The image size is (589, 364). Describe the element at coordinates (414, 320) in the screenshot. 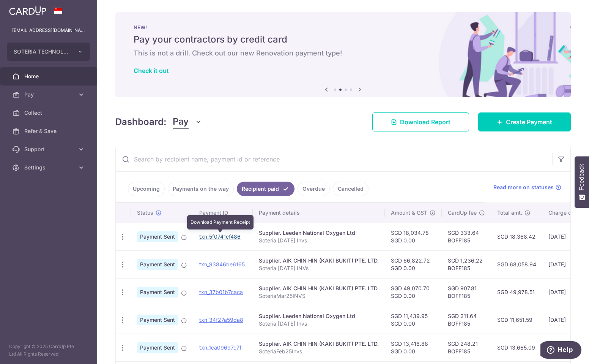

I see `td: SGD 11,439.95 SGD 0.00` at that location.